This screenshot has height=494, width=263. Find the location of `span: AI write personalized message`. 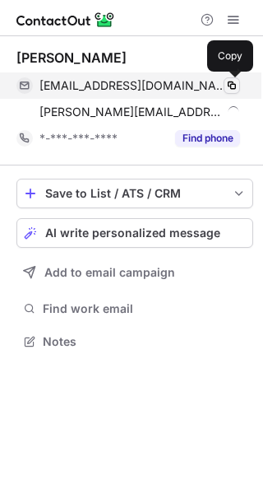

span: AI write personalized message is located at coordinates (132, 233).